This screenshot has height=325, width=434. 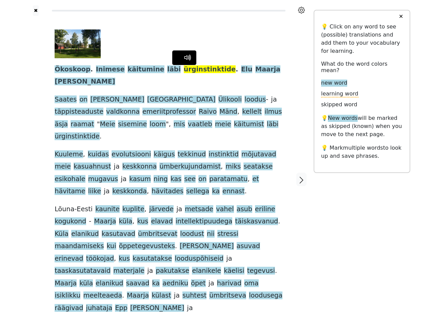 What do you see at coordinates (103, 179) in the screenshot?
I see `span: mugavus` at bounding box center [103, 179].